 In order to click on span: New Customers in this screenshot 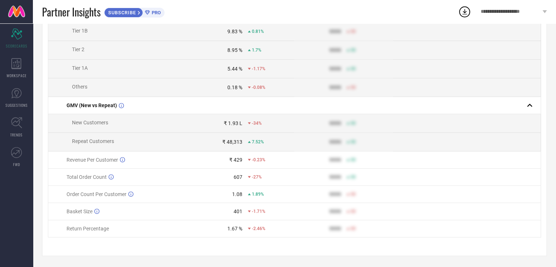, I will do `click(90, 122)`.